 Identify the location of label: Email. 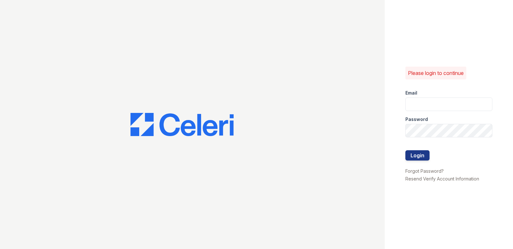
(411, 93).